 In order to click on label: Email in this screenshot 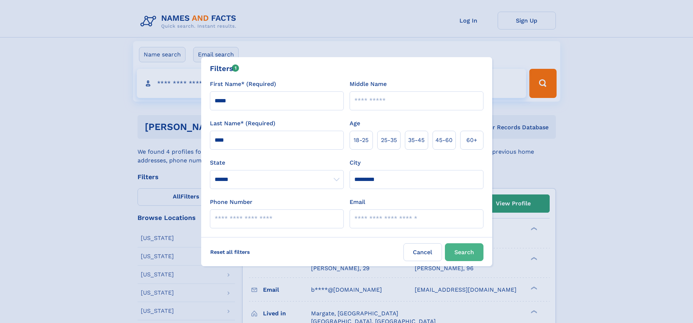, I will do `click(357, 202)`.